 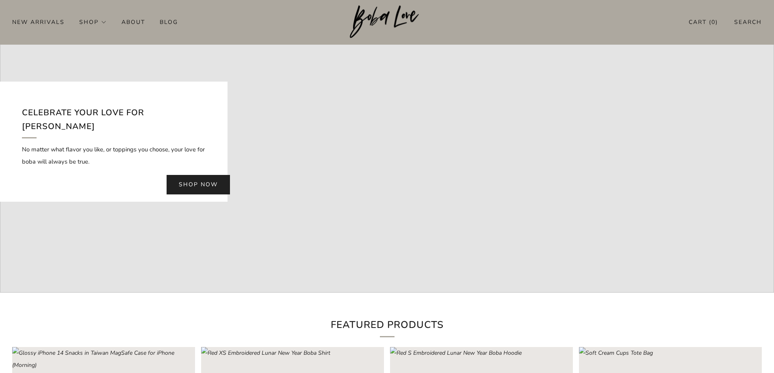 What do you see at coordinates (387, 22) in the screenshot?
I see `a: Boba Love` at bounding box center [387, 22].